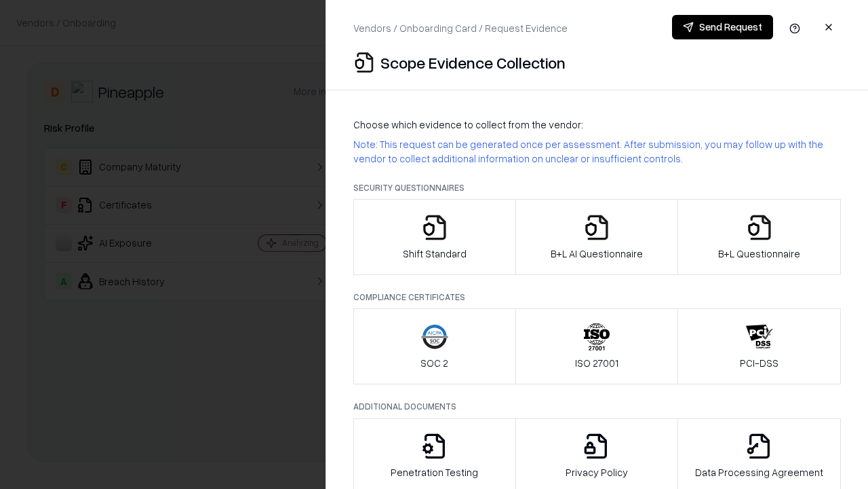 This screenshot has height=489, width=868. Describe the element at coordinates (435, 346) in the screenshot. I see `button: SOC 2` at that location.